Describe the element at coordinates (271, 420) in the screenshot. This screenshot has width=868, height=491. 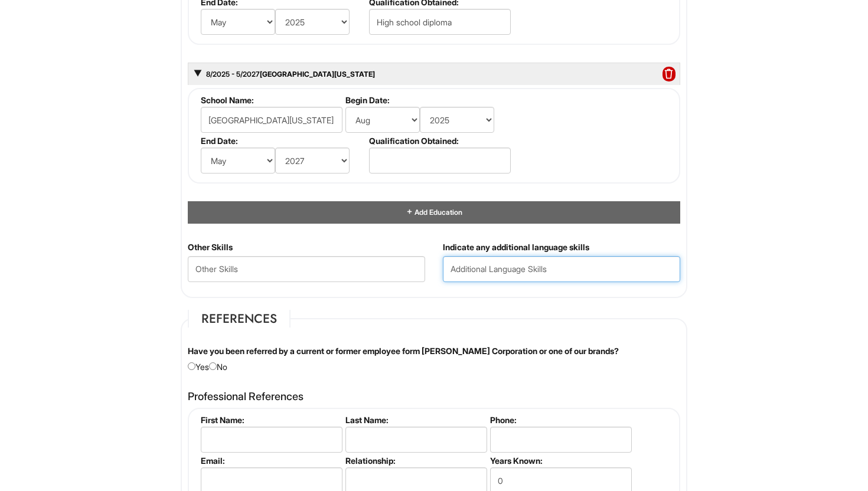
I see `label: First Name:` at that location.